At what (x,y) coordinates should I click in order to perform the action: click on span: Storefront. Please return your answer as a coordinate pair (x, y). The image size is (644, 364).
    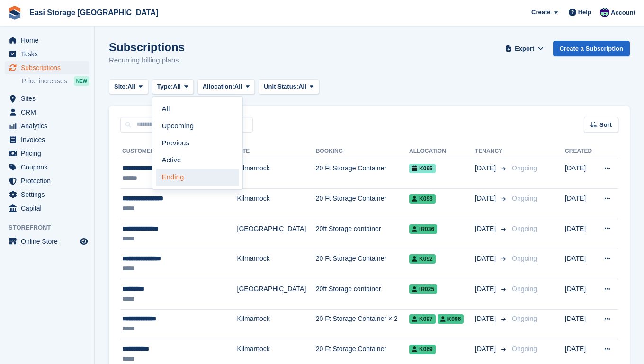
    Looking at the image, I should click on (51, 228).